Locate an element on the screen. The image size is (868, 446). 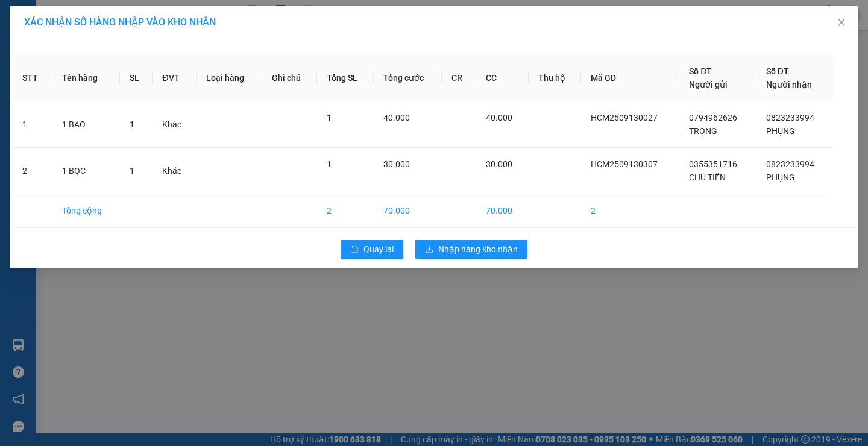
th: CR is located at coordinates (459, 78).